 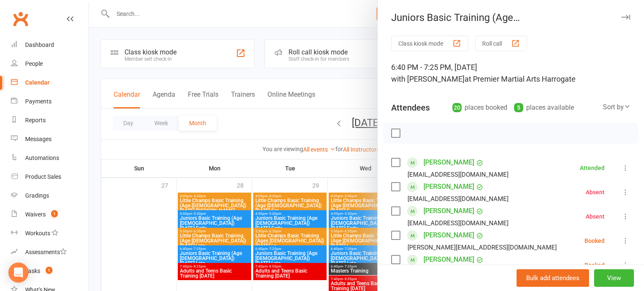 What do you see at coordinates (34, 64) in the screenshot?
I see `div: People` at bounding box center [34, 64].